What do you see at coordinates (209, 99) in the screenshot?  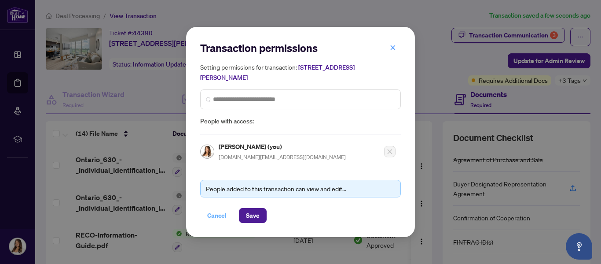 I see `img: search_icon` at bounding box center [209, 99].